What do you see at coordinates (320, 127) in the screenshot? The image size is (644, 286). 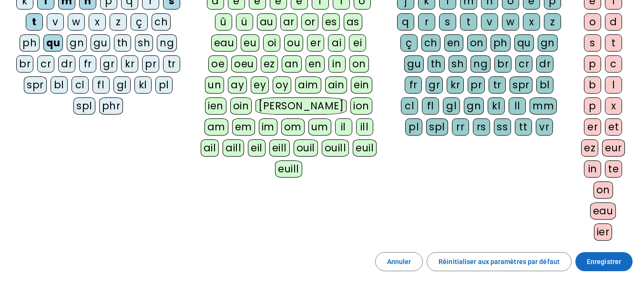 I see `div: um` at bounding box center [320, 127].